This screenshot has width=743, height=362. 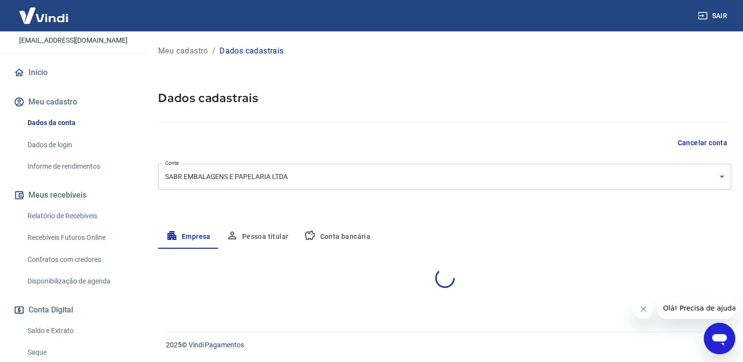 I want to click on h5: Dados cadastrais, so click(x=444, y=98).